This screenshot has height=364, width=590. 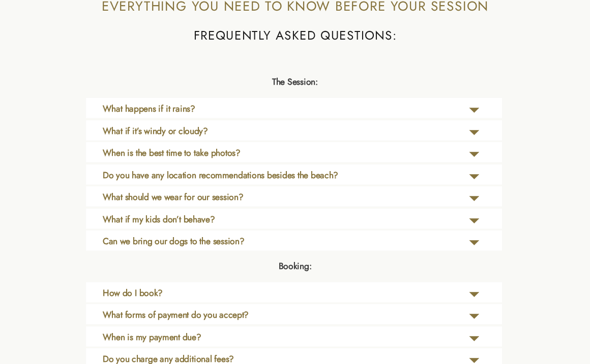 I want to click on a: What if my kids don’t behave?, so click(x=244, y=223).